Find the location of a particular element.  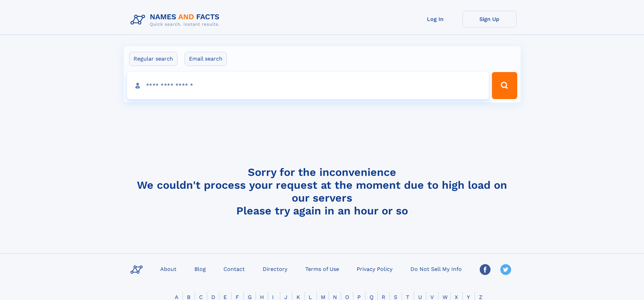

label: Regular search is located at coordinates (153, 59).